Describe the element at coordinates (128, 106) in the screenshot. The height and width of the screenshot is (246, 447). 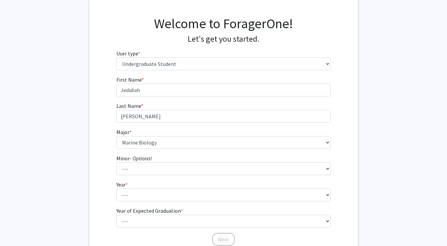
I see `span: Last Name` at that location.